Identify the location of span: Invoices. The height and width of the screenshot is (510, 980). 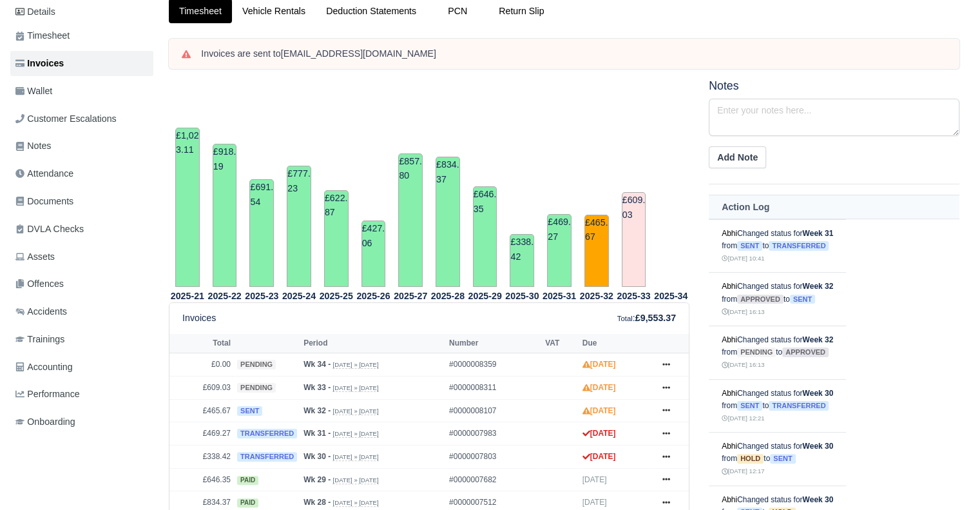
(39, 63).